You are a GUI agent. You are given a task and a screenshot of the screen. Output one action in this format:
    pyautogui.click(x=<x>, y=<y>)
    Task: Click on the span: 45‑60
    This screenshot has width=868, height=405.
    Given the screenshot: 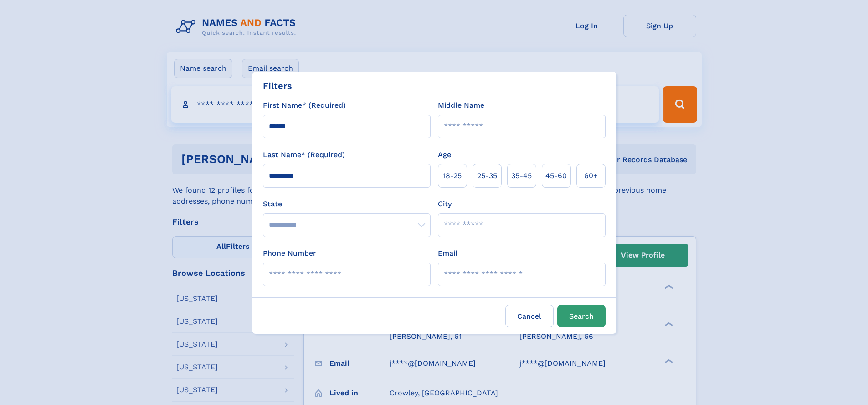 What is the action you would take?
    pyautogui.click(x=556, y=176)
    